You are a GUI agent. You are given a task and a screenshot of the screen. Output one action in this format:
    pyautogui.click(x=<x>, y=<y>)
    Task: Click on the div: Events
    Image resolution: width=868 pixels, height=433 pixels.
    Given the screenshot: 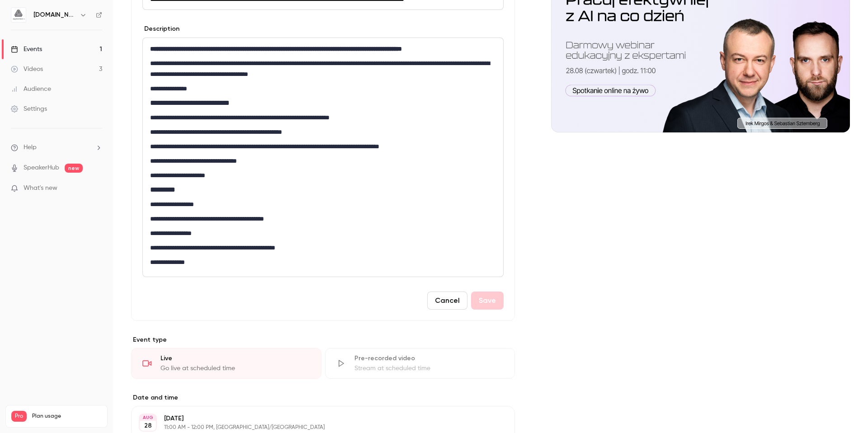 What is the action you would take?
    pyautogui.click(x=27, y=50)
    